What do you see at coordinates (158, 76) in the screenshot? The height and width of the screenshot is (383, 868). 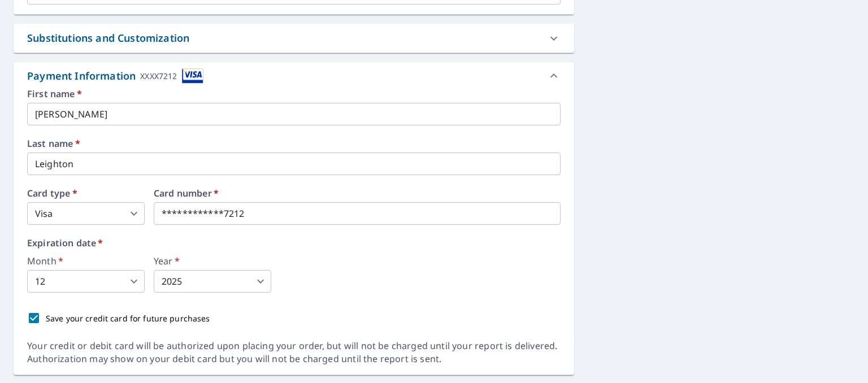 I see `div: XXXX7212` at bounding box center [158, 76].